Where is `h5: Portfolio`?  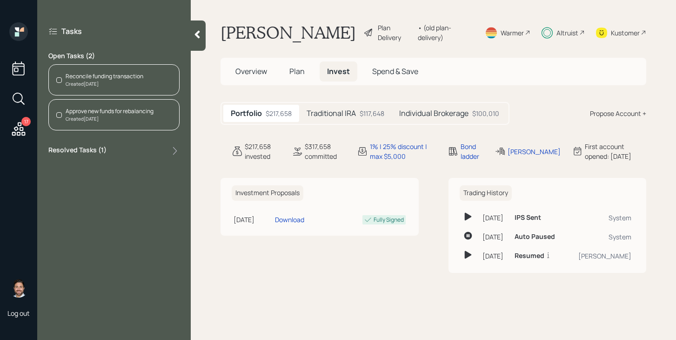 h5: Portfolio is located at coordinates (246, 113).